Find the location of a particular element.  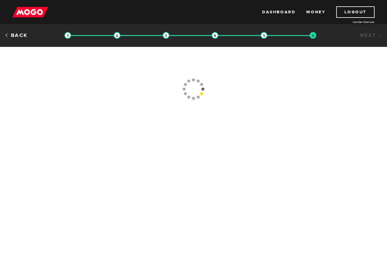

a: Money is located at coordinates (316, 12).